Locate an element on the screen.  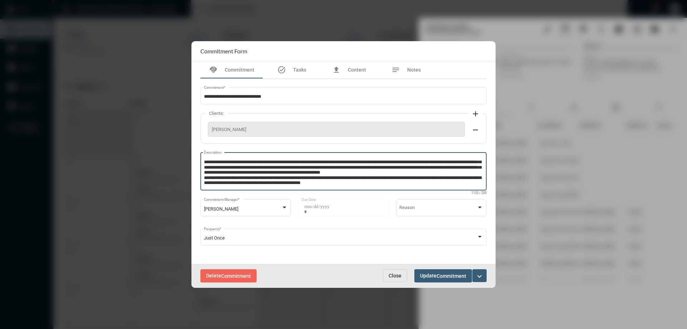
span: Close is located at coordinates (395, 276).